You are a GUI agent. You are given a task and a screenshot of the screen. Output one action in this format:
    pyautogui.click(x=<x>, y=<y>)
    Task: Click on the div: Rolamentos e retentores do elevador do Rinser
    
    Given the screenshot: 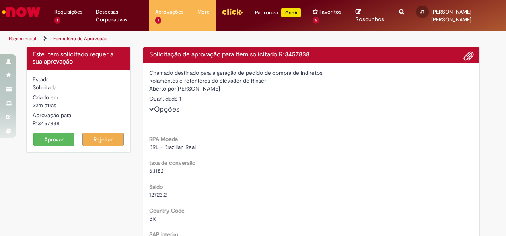 What is the action you would take?
    pyautogui.click(x=311, y=81)
    